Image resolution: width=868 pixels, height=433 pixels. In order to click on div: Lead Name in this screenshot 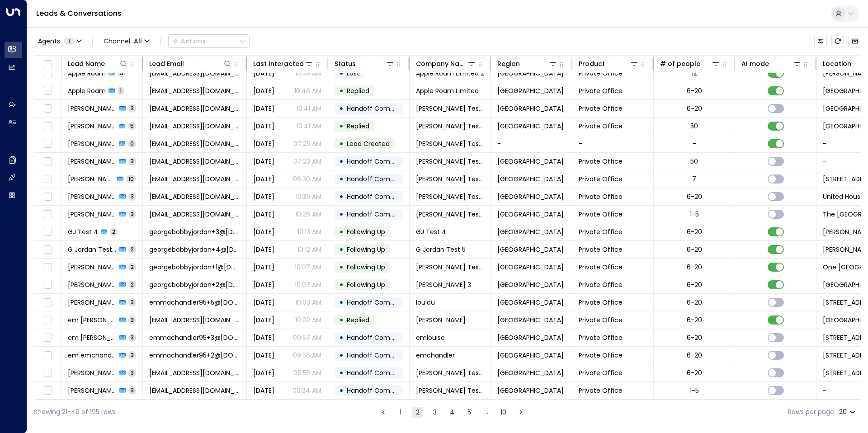, I will do `click(87, 64)`.